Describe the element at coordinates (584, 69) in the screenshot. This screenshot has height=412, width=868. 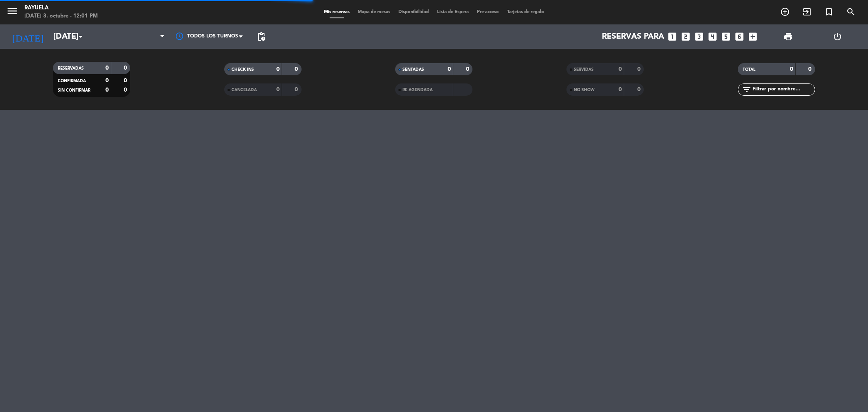
I see `span: SERVIDAS` at that location.